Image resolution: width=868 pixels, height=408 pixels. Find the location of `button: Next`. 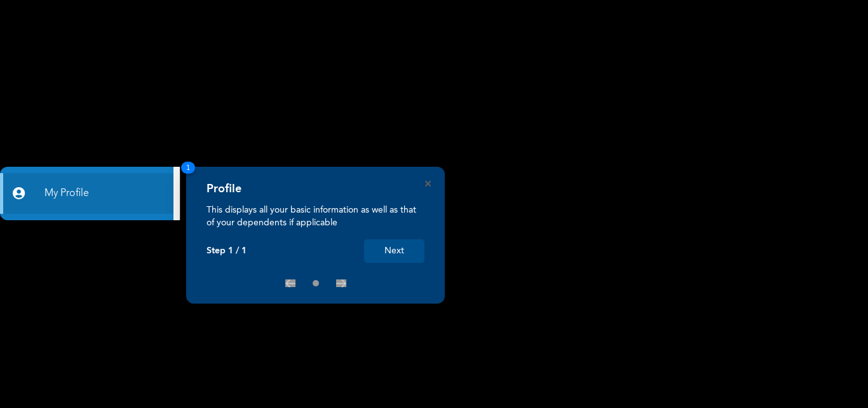

button: Next is located at coordinates (394, 251).